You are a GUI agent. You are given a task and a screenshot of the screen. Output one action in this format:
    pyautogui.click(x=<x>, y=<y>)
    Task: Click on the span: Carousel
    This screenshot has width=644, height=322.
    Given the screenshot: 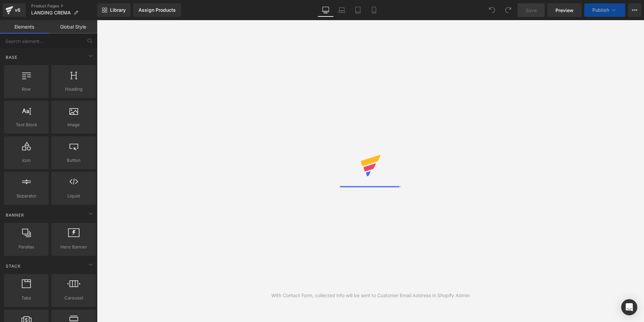 What is the action you would take?
    pyautogui.click(x=74, y=298)
    